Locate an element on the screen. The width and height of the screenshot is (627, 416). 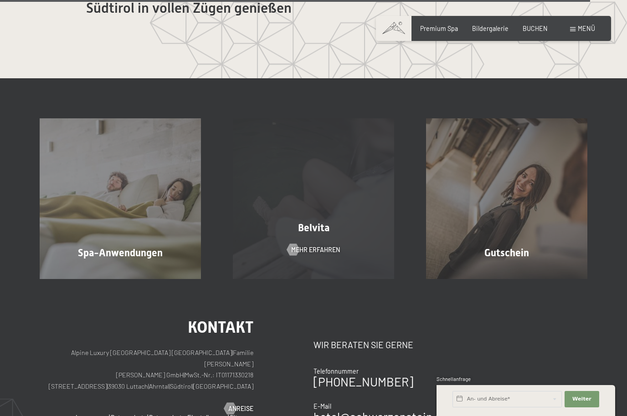
span: Spa-Anwendungen is located at coordinates (120, 253).